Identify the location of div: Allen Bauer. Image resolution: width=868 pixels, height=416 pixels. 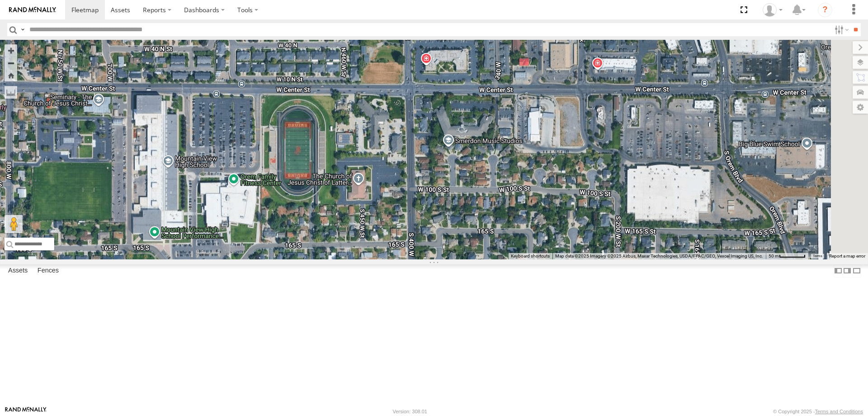
(773, 10).